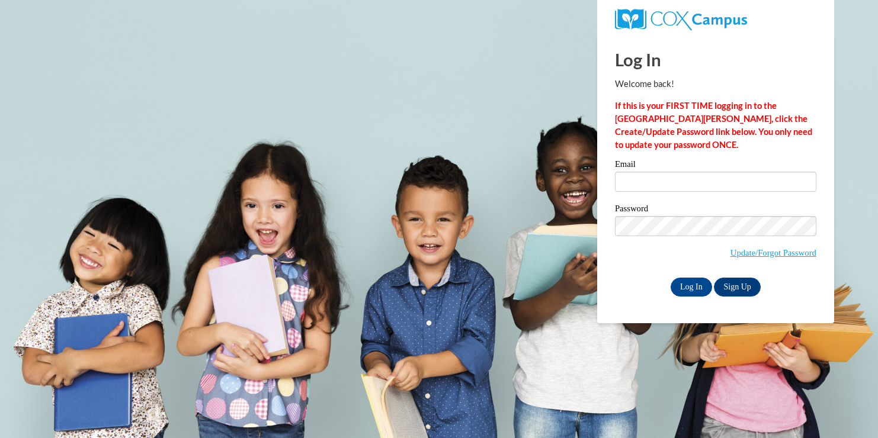 Image resolution: width=878 pixels, height=438 pixels. Describe the element at coordinates (680, 20) in the screenshot. I see `img: COX Campus` at that location.